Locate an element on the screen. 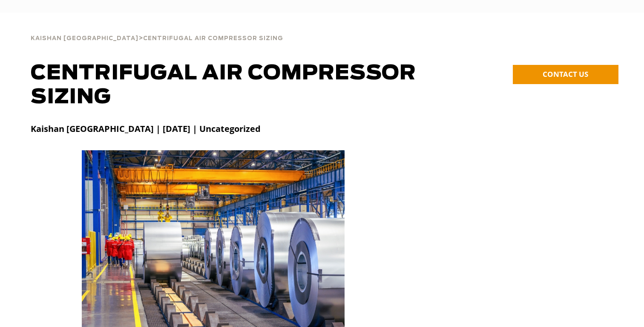  a: CONTACT US is located at coordinates (566, 74).